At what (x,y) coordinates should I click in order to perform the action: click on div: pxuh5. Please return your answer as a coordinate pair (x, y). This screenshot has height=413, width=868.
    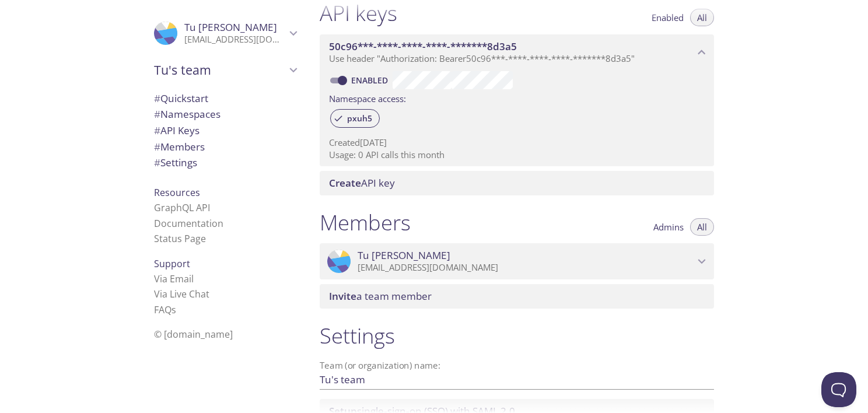
    Looking at the image, I should click on (355, 118).